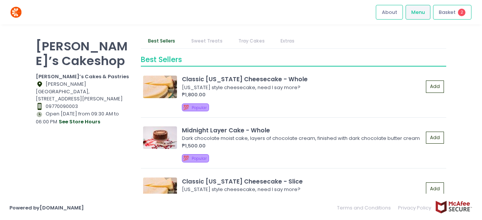 The width and height of the screenshot is (482, 220). Describe the element at coordinates (461, 12) in the screenshot. I see `span: 2` at that location.